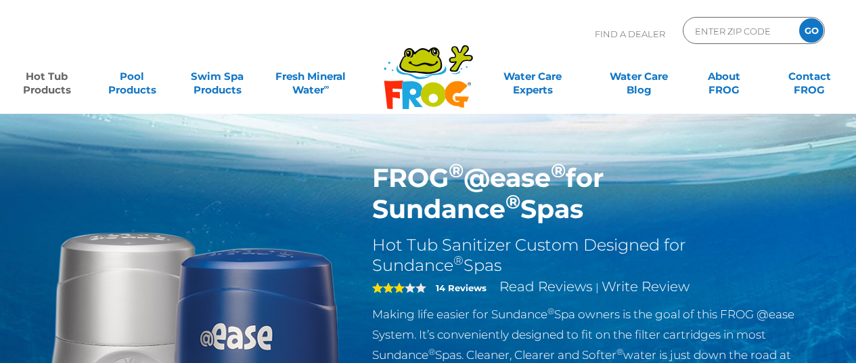 This screenshot has height=363, width=856. What do you see at coordinates (809, 76) in the screenshot?
I see `a: ContactFROG` at bounding box center [809, 76].